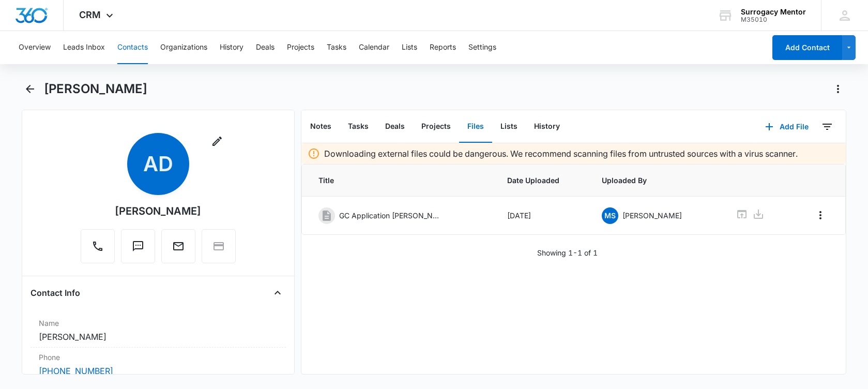 Image resolution: width=868 pixels, height=389 pixels. I want to click on button: Add File, so click(787, 127).